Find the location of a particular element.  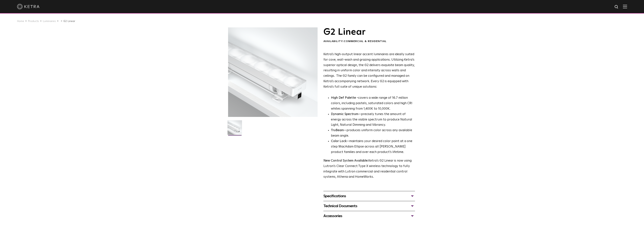

h1: G2 Linear is located at coordinates (369, 32).